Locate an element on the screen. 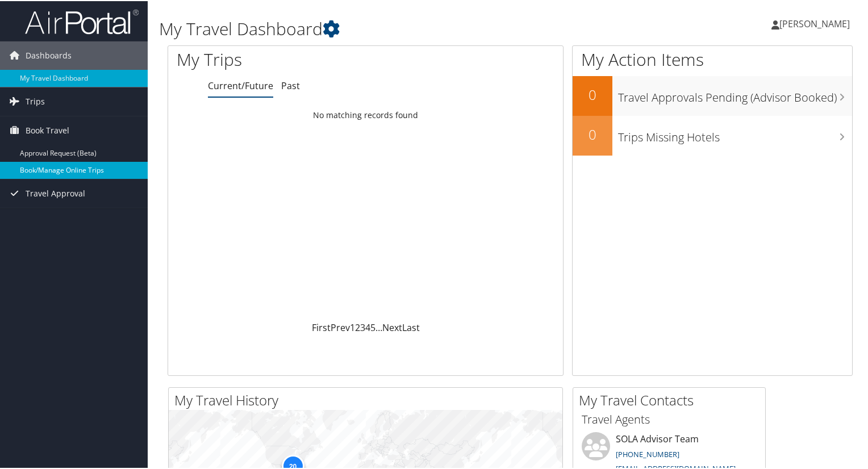 The image size is (868, 469). a: 2 is located at coordinates (357, 326).